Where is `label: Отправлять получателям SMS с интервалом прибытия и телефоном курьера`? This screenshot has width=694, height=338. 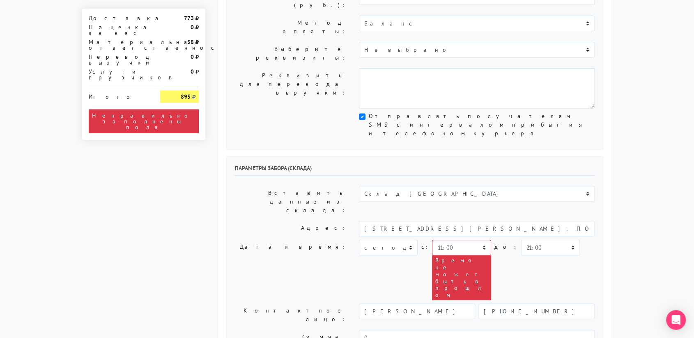 label: Отправлять получателям SMS с интервалом прибытия и телефоном курьера is located at coordinates (482, 124).